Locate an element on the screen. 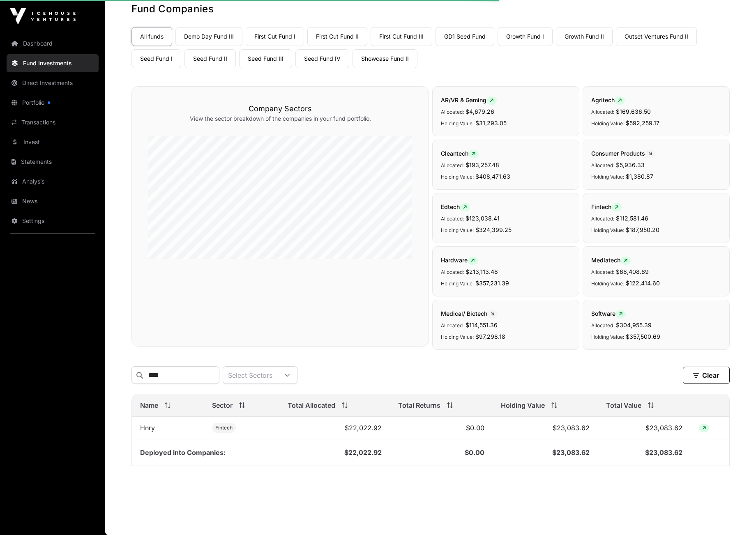 The image size is (756, 535). span: Consumer Products is located at coordinates (623, 153).